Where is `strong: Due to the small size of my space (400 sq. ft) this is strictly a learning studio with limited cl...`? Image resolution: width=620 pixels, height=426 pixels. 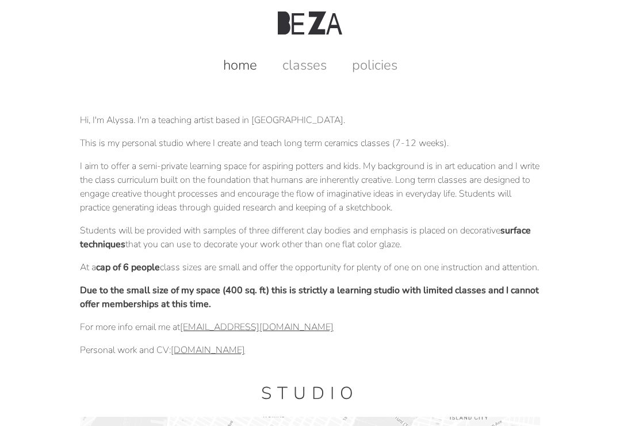 strong: Due to the small size of my space (400 sq. ft) this is strictly a learning studio with limited cl... is located at coordinates (310, 297).